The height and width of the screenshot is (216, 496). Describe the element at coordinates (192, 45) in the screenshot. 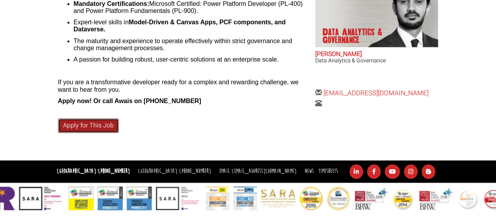

I see `li: The maturity and experience to operate effectively within strict governance and change management...` at that location.